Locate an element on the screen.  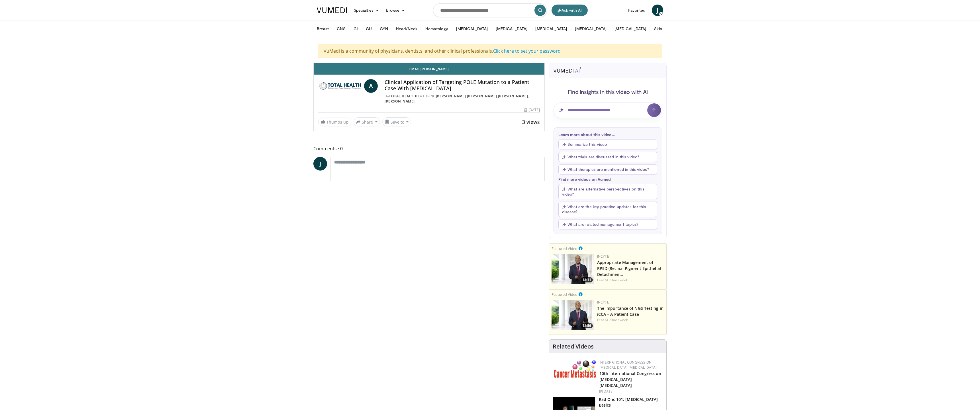
button: Head/Neck is located at coordinates (406, 29).